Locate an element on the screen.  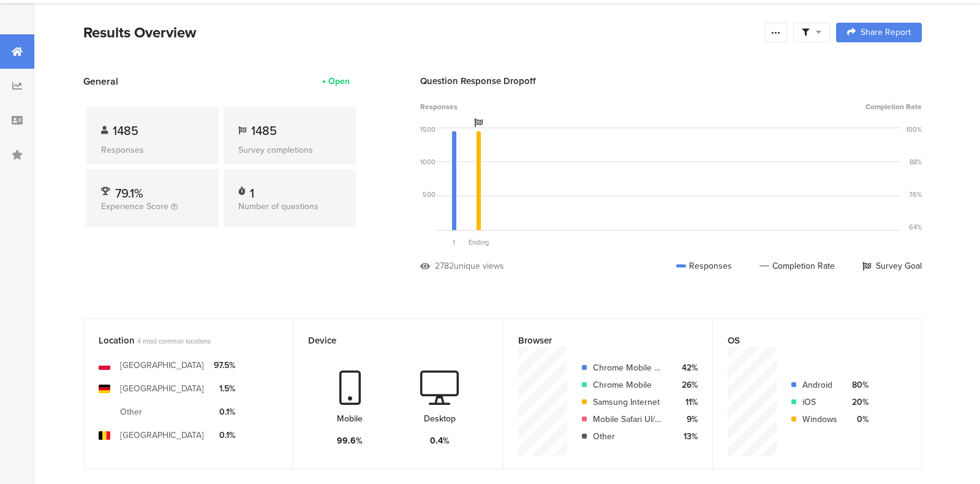
span: Responses is located at coordinates (439, 107).